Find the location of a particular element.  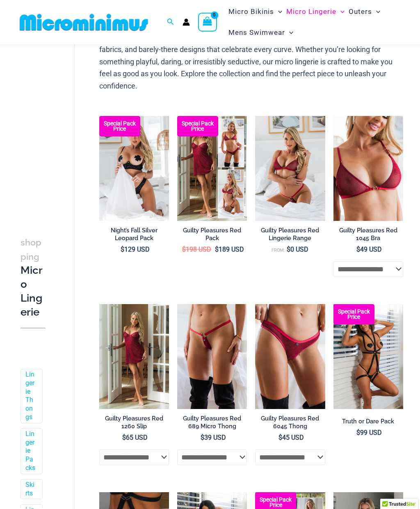

img: Truth or Dare Black 1905 Bodysuit 611 Micro 07 is located at coordinates (368, 357).